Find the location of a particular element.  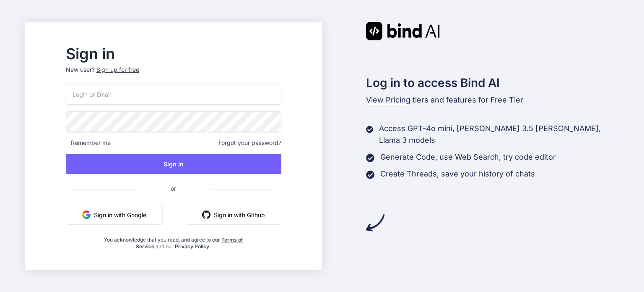

div: Sign up for free is located at coordinates (117, 70).